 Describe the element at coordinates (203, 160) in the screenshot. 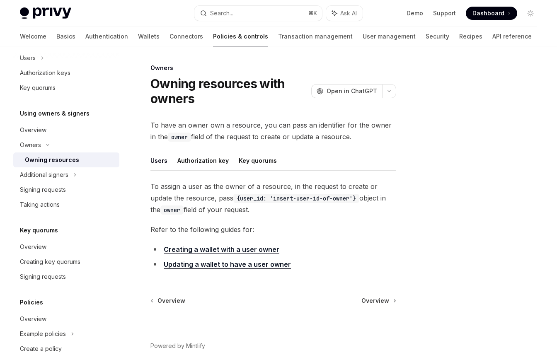

I see `button: Authorization key` at that location.